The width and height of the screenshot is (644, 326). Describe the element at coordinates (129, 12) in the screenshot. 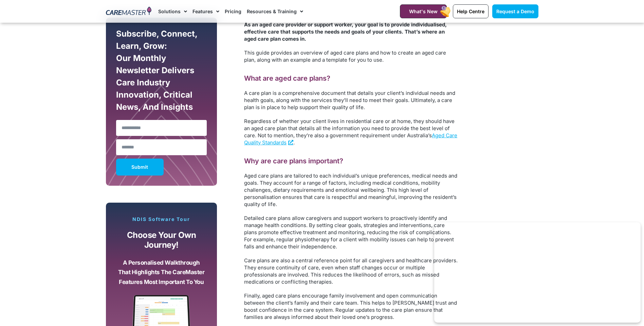

I see `img: CareMaster Logo` at that location.